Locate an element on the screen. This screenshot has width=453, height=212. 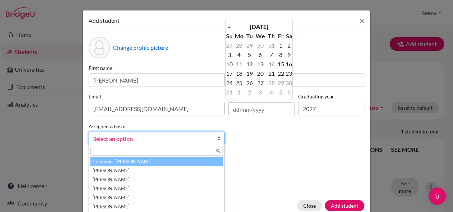
label: First name is located at coordinates (157, 68).